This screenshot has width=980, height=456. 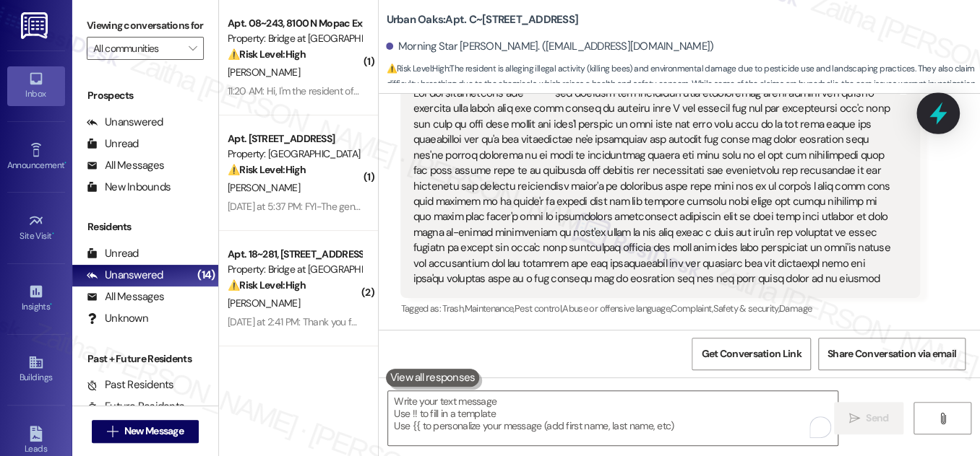 What do you see at coordinates (117, 319) in the screenshot?
I see `div: Unknown` at bounding box center [117, 319].